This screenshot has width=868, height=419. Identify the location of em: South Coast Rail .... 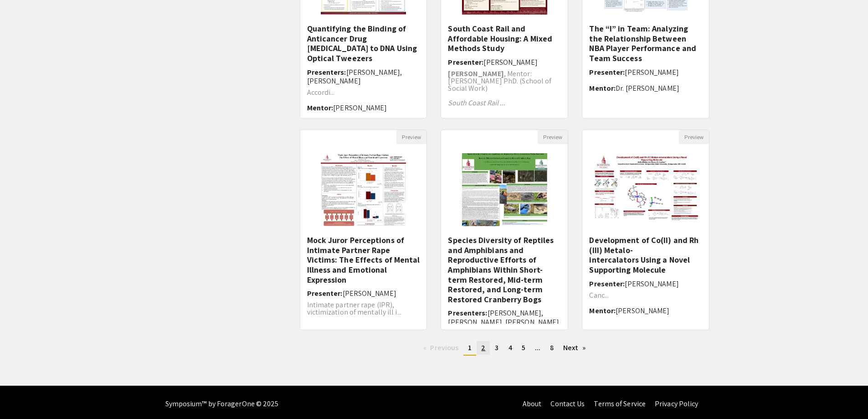
(477, 103).